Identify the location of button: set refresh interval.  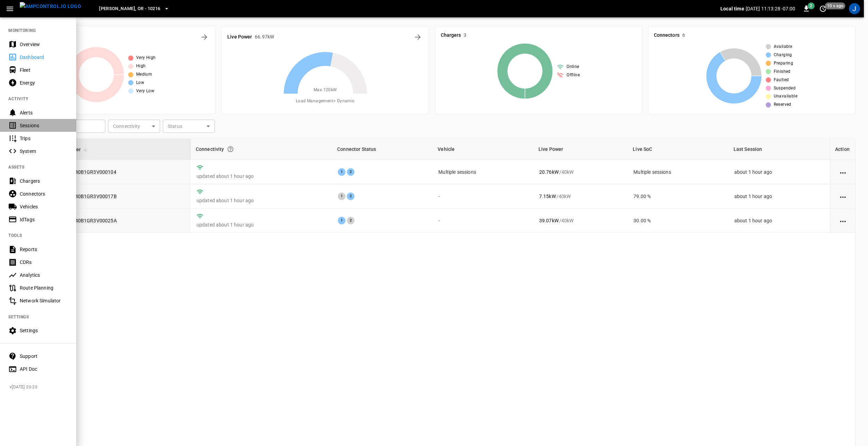
(823, 9).